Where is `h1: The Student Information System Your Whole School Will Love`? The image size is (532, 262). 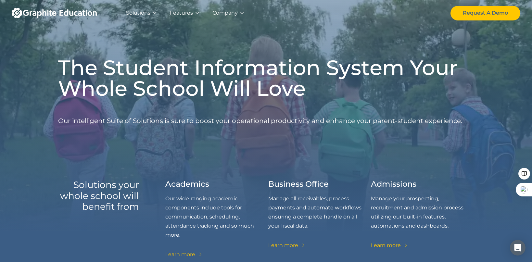
h1: The Student Information System Your Whole School Will Love is located at coordinates (266, 78).